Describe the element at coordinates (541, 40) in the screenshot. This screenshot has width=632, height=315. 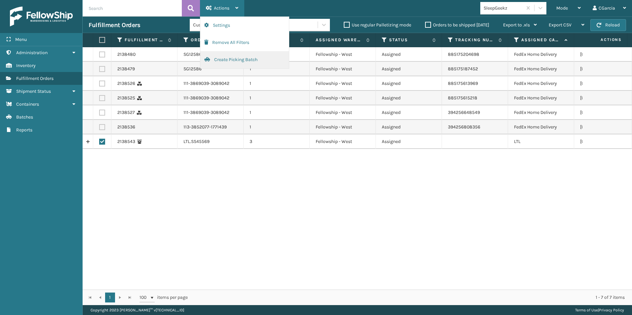
I see `label: Assigned Carrier Service` at that location.